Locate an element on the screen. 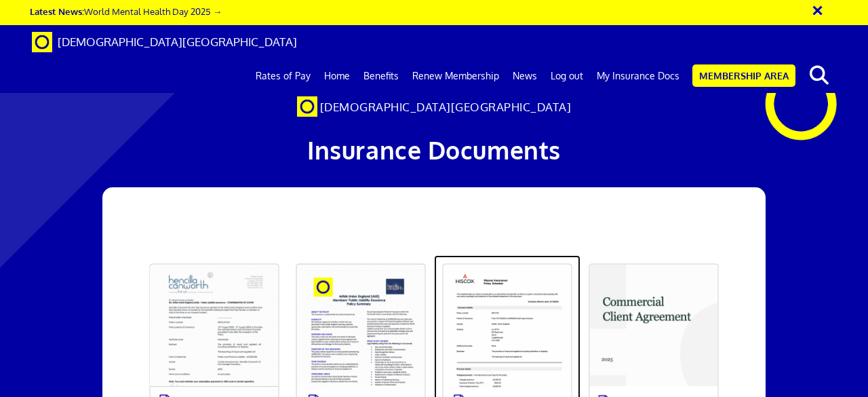  a: Renew Membership is located at coordinates (455, 76).